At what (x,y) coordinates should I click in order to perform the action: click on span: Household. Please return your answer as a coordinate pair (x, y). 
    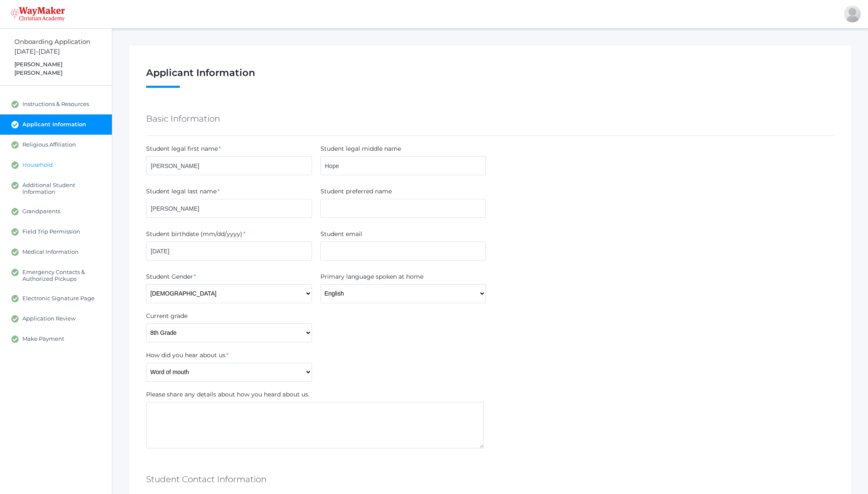
    Looking at the image, I should click on (38, 165).